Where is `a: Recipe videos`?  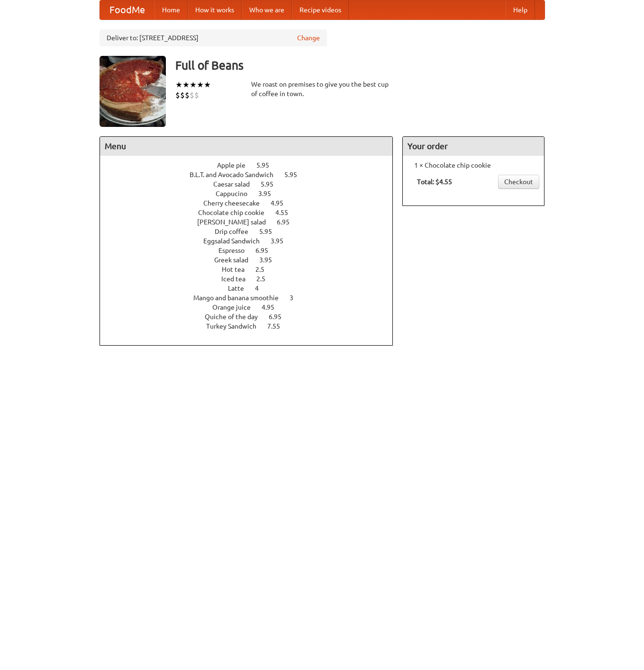 a: Recipe videos is located at coordinates (320, 10).